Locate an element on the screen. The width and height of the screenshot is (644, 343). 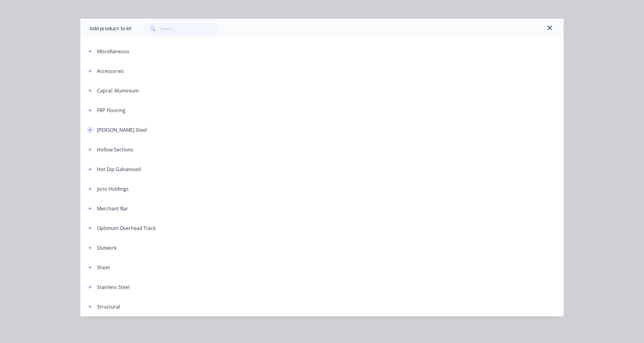
div: Hollow Sections is located at coordinates (115, 149).